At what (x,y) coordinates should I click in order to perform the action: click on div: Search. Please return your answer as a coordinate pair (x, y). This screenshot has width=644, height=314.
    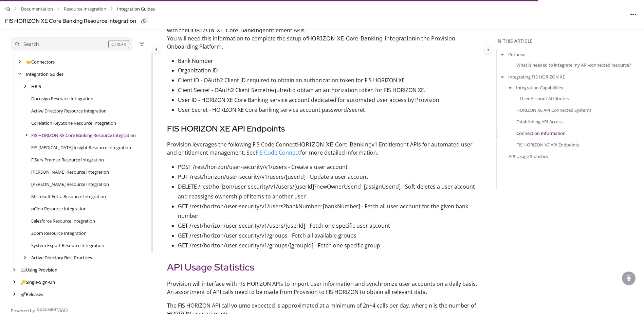
    Looking at the image, I should click on (31, 44).